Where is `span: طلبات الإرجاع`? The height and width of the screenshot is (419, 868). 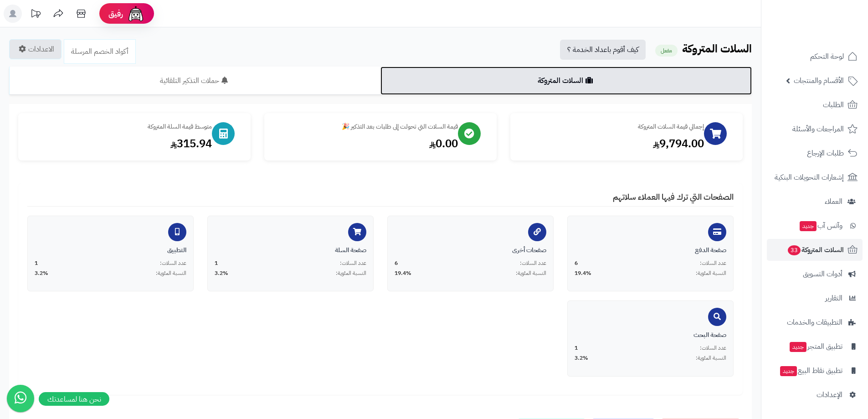
span: طلبات الإرجاع is located at coordinates (826, 153).